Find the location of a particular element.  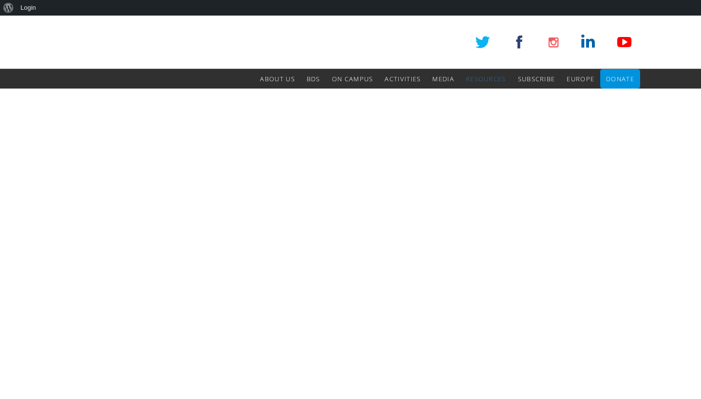

a: Media is located at coordinates (443, 79).